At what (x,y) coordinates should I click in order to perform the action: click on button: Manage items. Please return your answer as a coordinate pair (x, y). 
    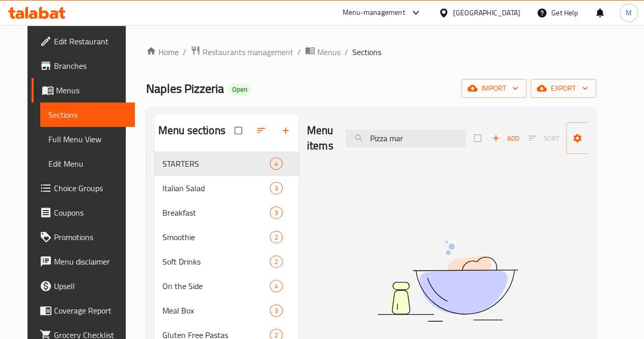
    Looking at the image, I should click on (602, 138).